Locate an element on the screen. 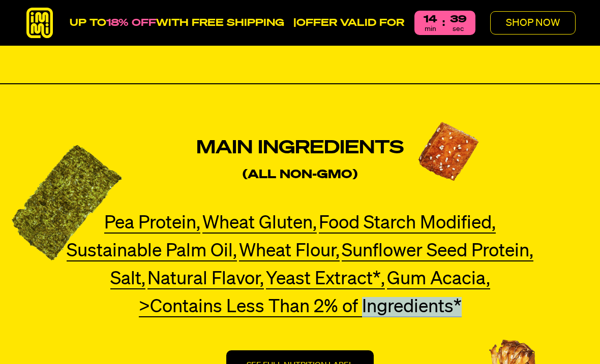 The width and height of the screenshot is (600, 364). h2: Main Ingredients is located at coordinates (300, 148).